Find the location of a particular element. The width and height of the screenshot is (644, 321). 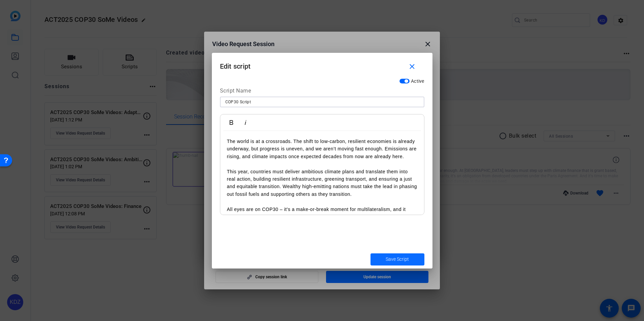

p: All eyes are on COP30 – it's a make-or-break moment for multilateralism, and it must be the turni... is located at coordinates (322, 213).